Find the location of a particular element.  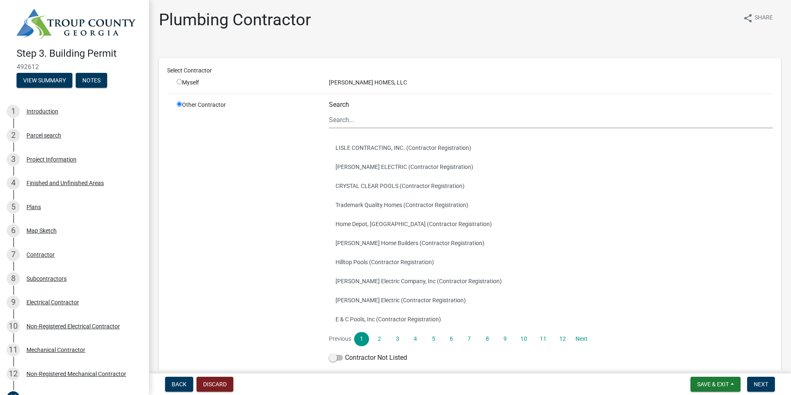

a: 4 is located at coordinates (416, 339).